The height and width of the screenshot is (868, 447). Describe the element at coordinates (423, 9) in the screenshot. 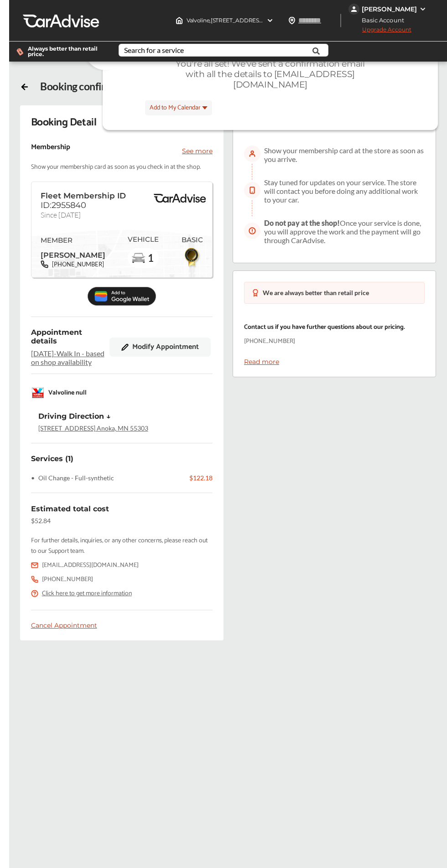

I see `img: WGsFRI8htEPBVLJbROoPRyZpYNWhNONpIPPETTm6eUC0GeLEiAAAAAElFTkSuQmCC` at that location.